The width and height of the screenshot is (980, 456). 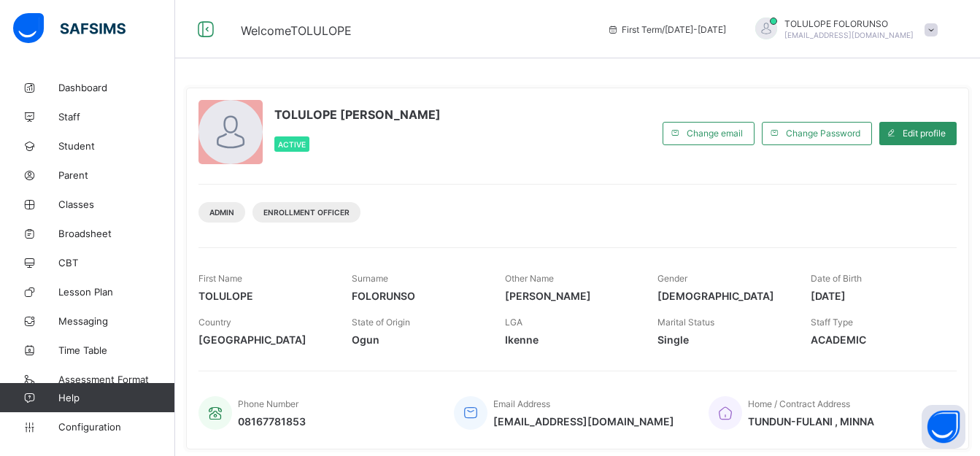 I want to click on span: Time Table, so click(x=116, y=350).